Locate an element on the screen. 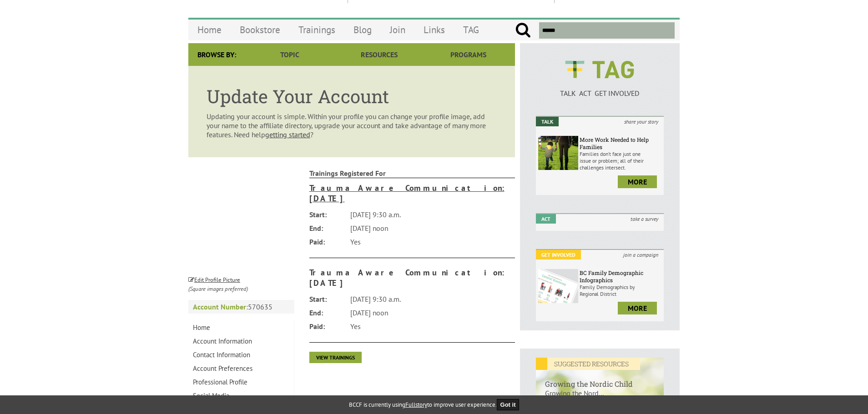 The image size is (868, 414). a: Resources is located at coordinates (379, 55).